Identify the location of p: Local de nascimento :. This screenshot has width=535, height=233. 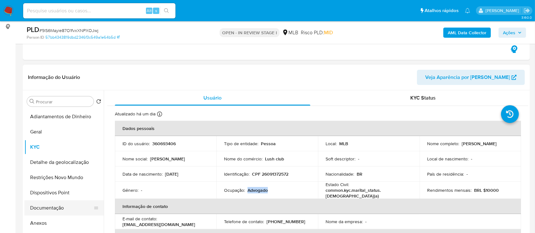
(448, 159).